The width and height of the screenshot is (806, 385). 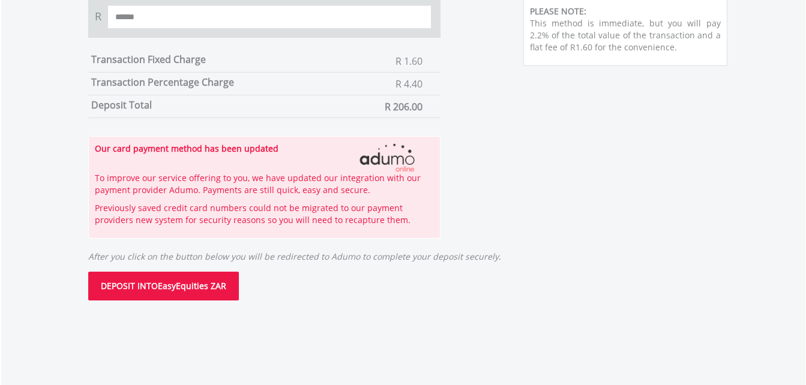 What do you see at coordinates (98, 17) in the screenshot?
I see `span: R` at bounding box center [98, 17].